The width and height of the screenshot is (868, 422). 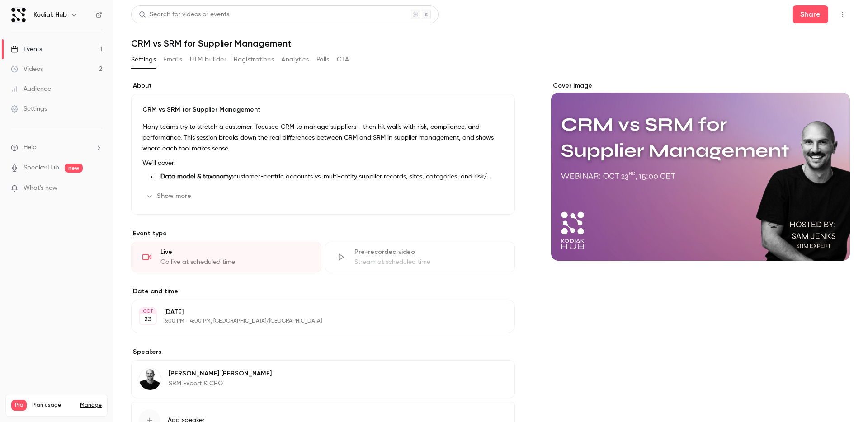 What do you see at coordinates (29, 109) in the screenshot?
I see `div: Settings` at bounding box center [29, 109].